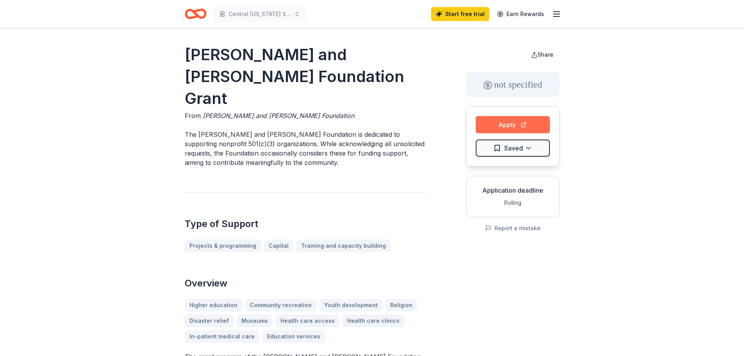  What do you see at coordinates (513, 84) in the screenshot?
I see `div: not specified` at bounding box center [513, 84].